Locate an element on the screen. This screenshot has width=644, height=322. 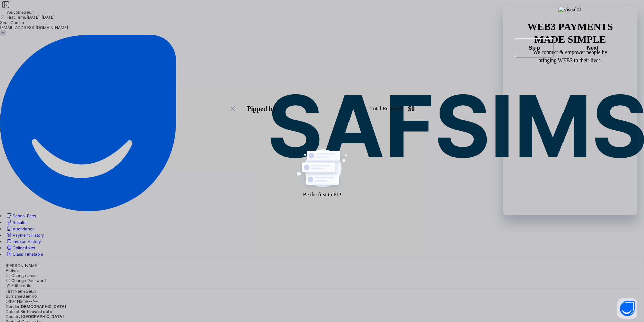
div: Be the first to PIP is located at coordinates (322, 195).